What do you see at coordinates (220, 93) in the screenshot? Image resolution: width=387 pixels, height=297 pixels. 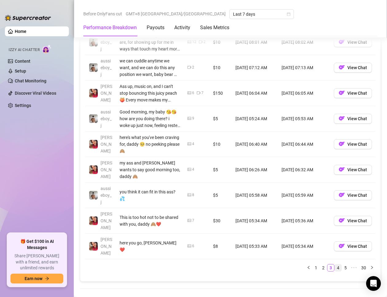 I see `td: $150` at bounding box center [220, 93].